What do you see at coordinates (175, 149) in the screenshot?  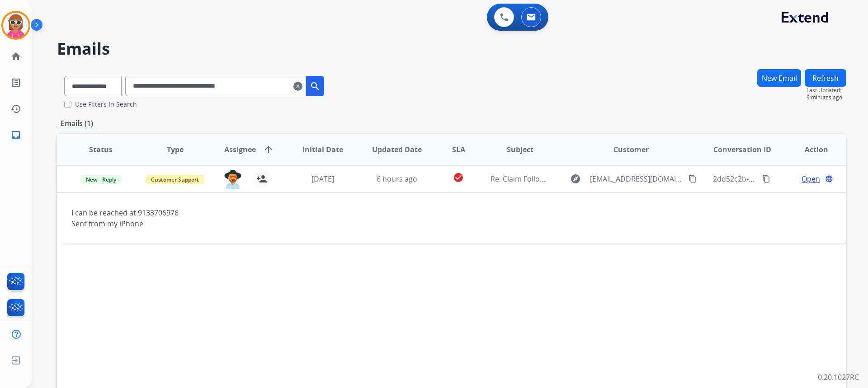 I see `span: Type` at bounding box center [175, 149].